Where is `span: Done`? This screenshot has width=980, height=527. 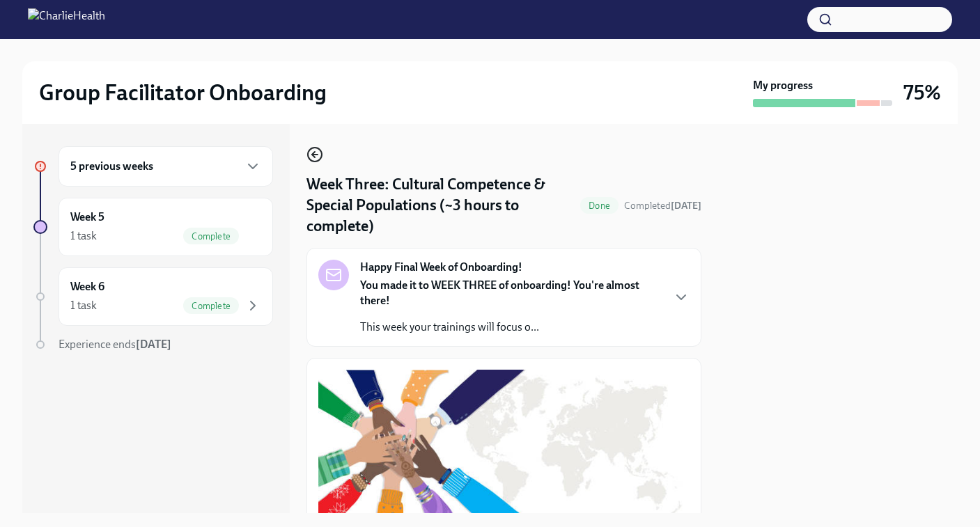 span: Done is located at coordinates (599, 205).